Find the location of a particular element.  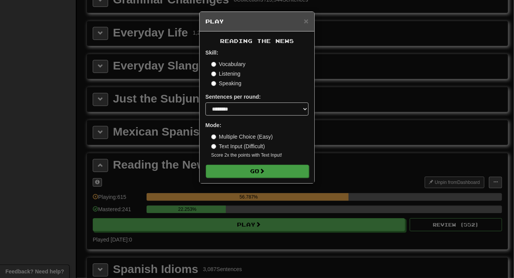

label: Vocabulary is located at coordinates (228, 64).